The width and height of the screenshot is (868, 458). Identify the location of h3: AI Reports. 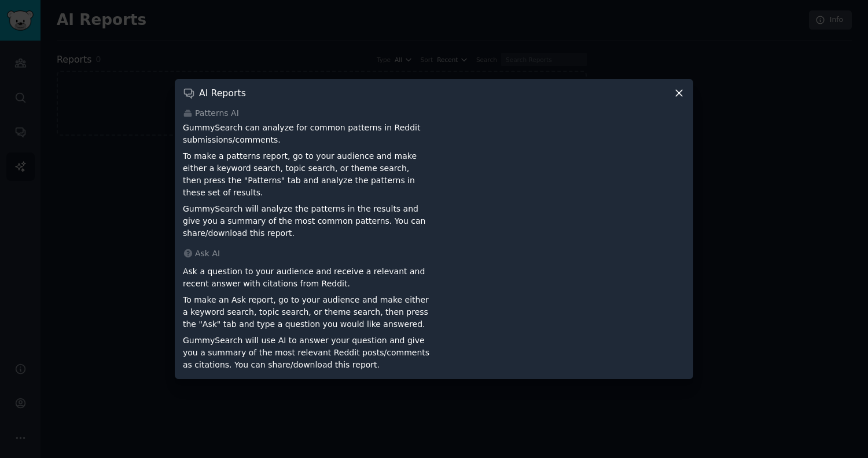
(222, 93).